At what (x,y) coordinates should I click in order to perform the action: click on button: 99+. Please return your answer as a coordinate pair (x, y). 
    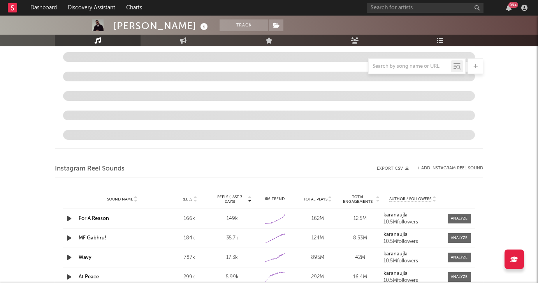
    Looking at the image, I should click on (509, 8).